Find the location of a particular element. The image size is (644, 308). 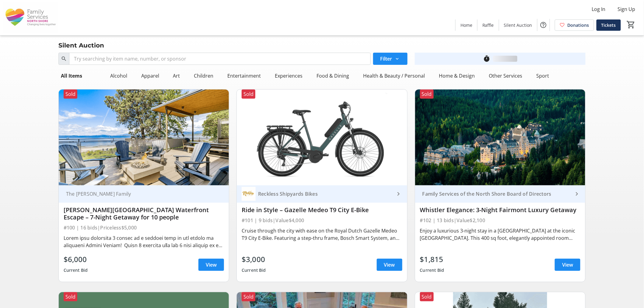

div: Alcohol is located at coordinates (119, 76).